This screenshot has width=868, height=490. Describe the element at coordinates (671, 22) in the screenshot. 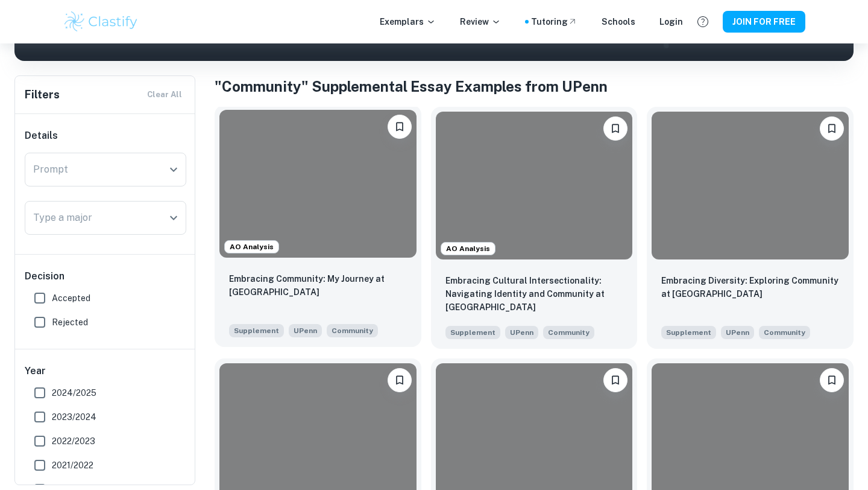

I see `div: Login` at that location.